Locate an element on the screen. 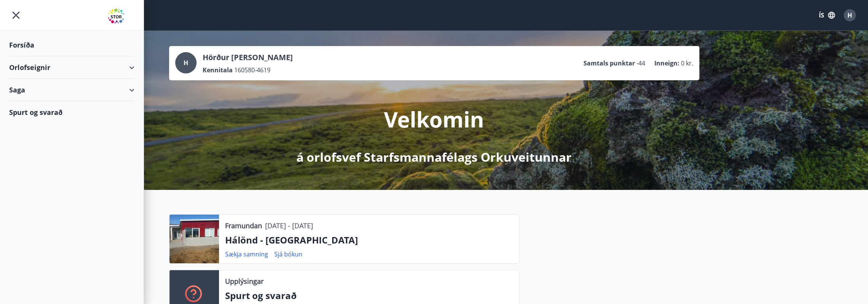 The width and height of the screenshot is (868, 304). p: Samtals punktar is located at coordinates (609, 63).